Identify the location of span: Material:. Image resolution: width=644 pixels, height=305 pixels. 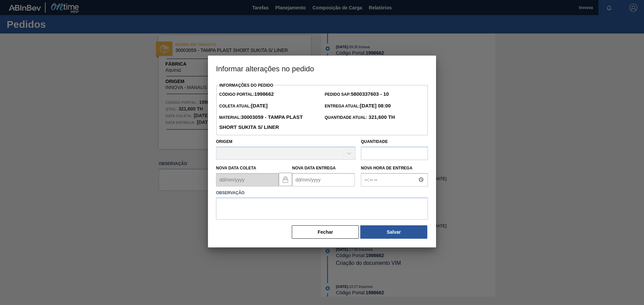
(260, 123).